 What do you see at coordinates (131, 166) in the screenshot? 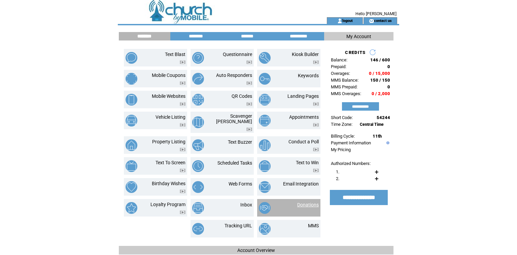
I see `img: text-to-screen.png` at bounding box center [131, 166].